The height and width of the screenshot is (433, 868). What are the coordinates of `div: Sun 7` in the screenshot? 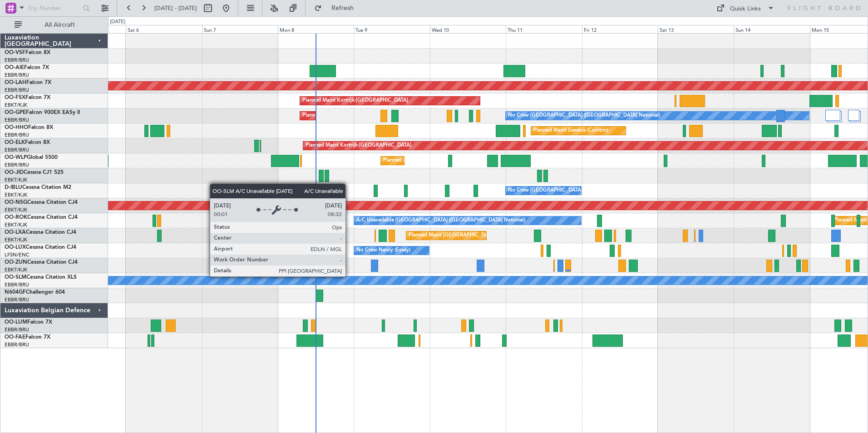 It's located at (240, 29).